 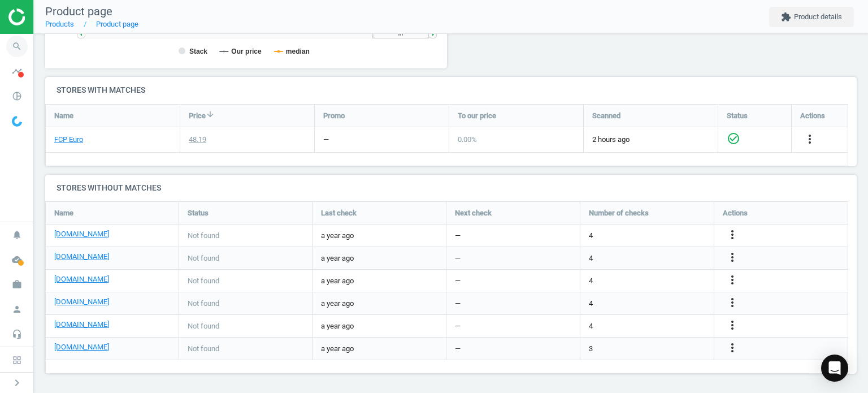 What do you see at coordinates (17, 235) in the screenshot?
I see `i: notifications` at bounding box center [17, 235].